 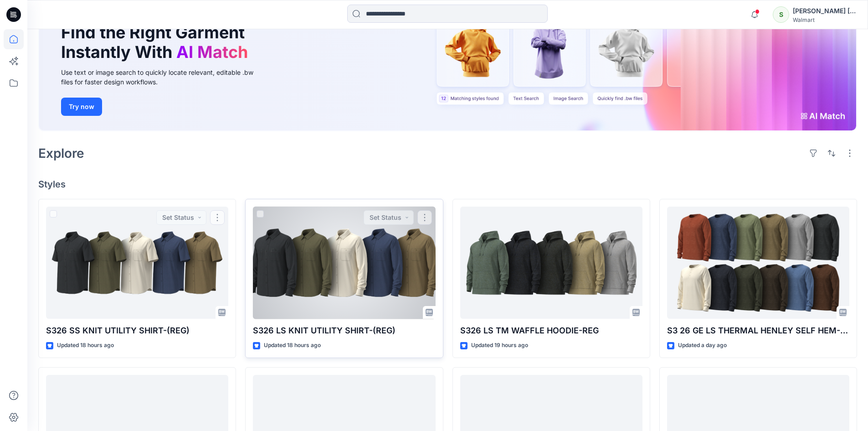 I want to click on button: Try now, so click(x=81, y=107).